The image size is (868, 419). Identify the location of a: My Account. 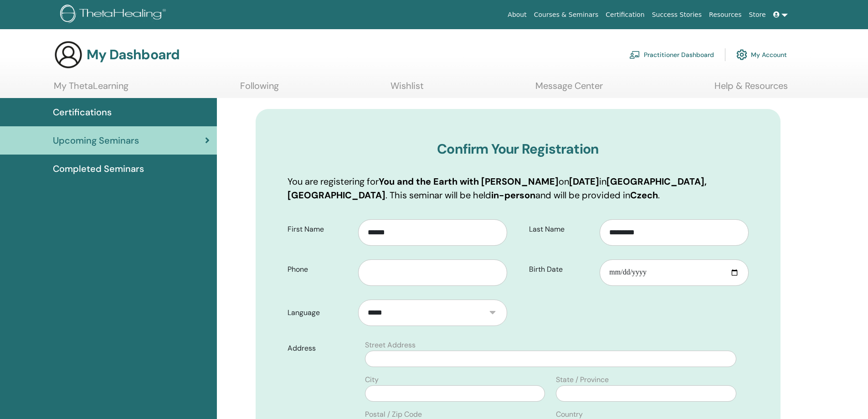
(761, 55).